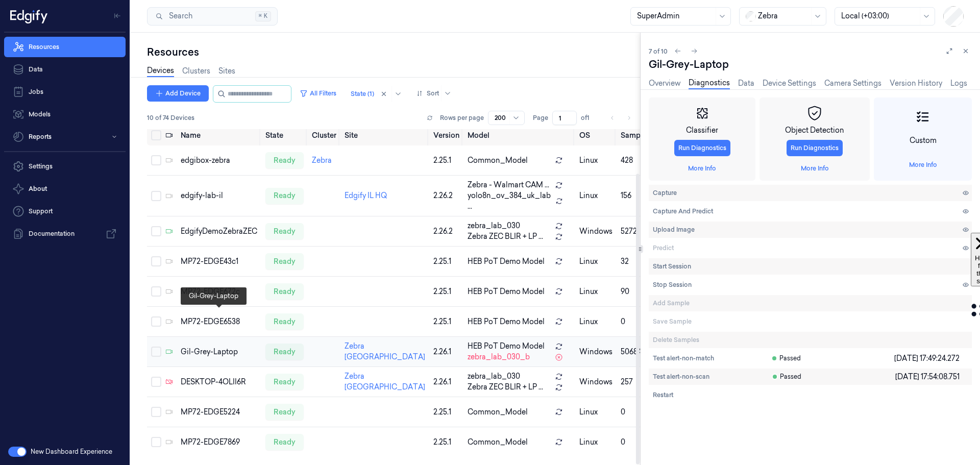  I want to click on span: zebra_lab_030, so click(493, 377).